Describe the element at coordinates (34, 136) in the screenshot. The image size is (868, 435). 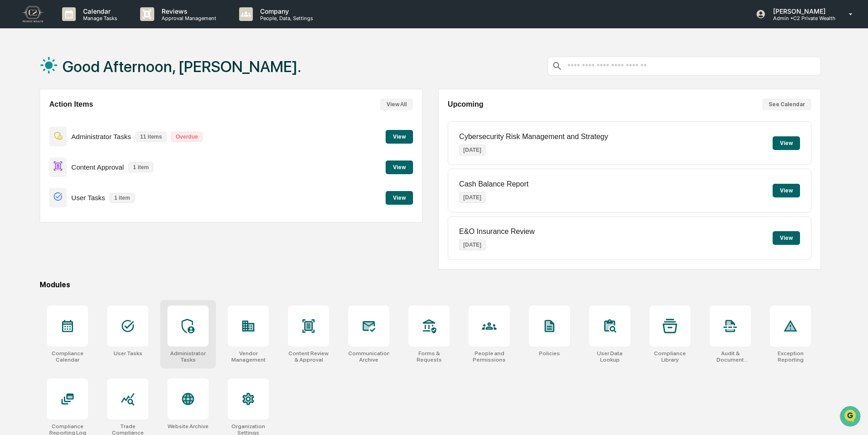
I see `a: 🔎Data Lookup` at that location.